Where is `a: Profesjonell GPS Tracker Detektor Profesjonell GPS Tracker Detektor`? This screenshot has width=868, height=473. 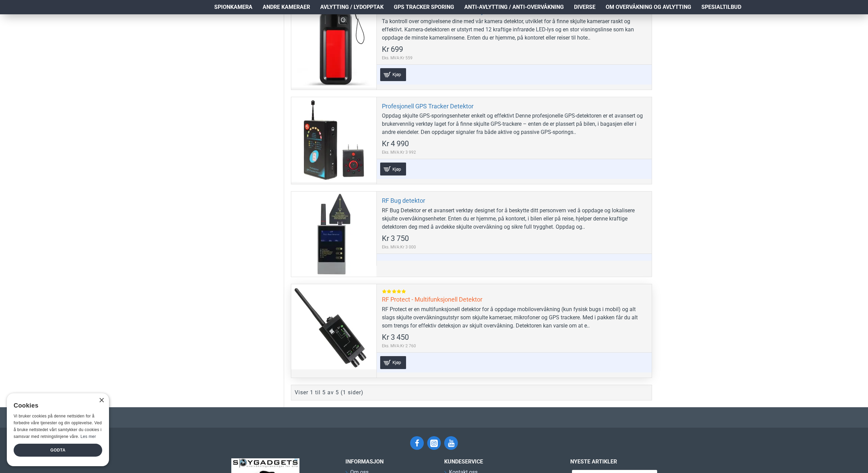 a: Profesjonell GPS Tracker Detektor Profesjonell GPS Tracker Detektor is located at coordinates (334, 140).